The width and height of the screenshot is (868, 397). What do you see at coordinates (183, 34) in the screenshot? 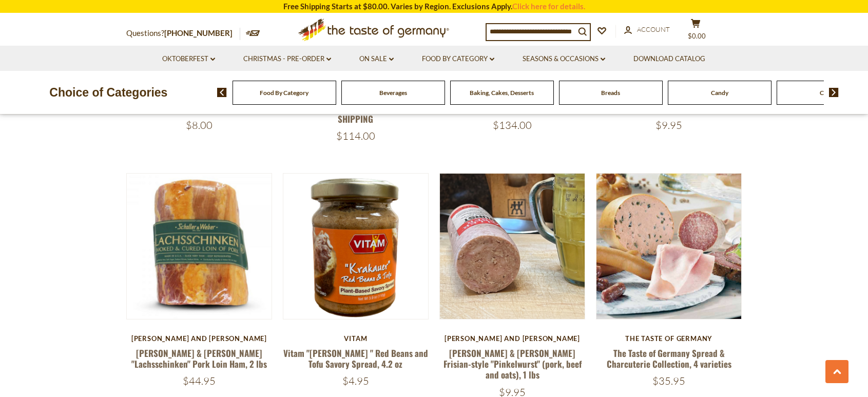
I see `p: Questions?` at bounding box center [183, 34].